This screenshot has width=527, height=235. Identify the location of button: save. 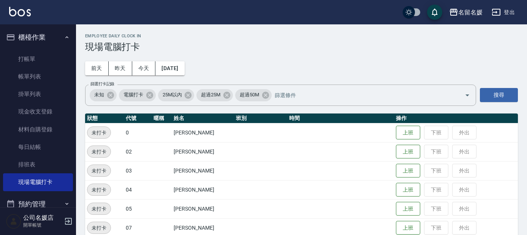
(435, 12).